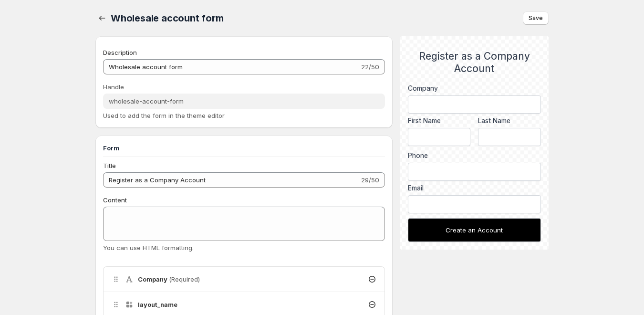 The height and width of the screenshot is (315, 644). I want to click on span: (Required), so click(184, 279).